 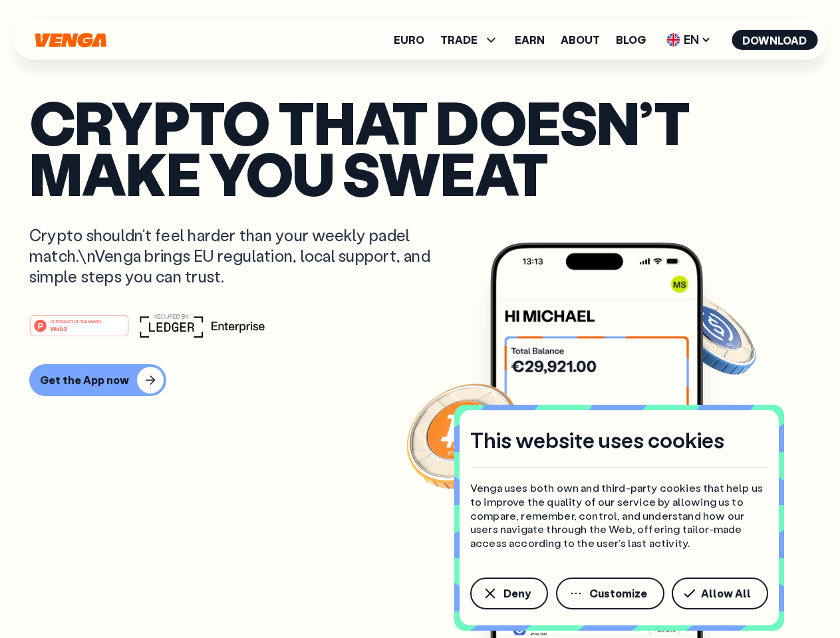 What do you see at coordinates (508, 594) in the screenshot?
I see `button: Deny` at bounding box center [508, 594].